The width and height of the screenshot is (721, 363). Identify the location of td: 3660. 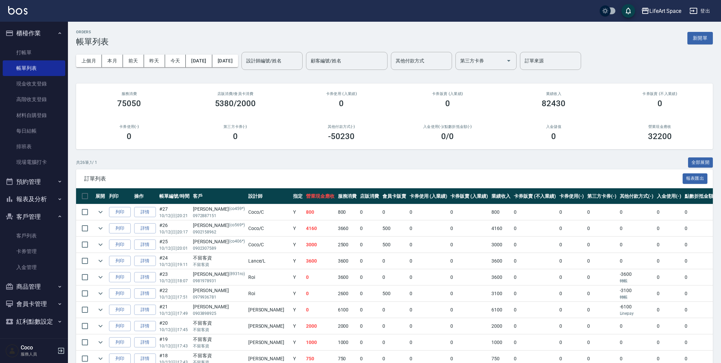
(347, 228).